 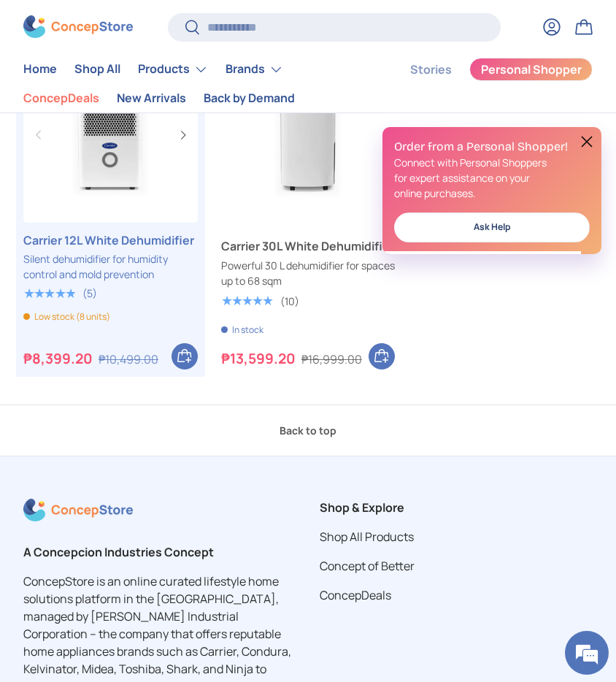 What do you see at coordinates (431, 70) in the screenshot?
I see `a: Stories` at bounding box center [431, 70].